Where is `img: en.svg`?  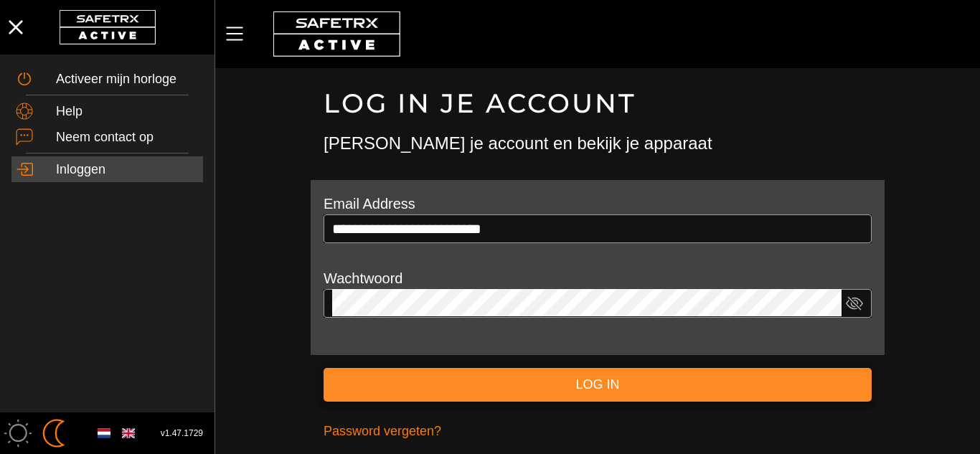 img: en.svg is located at coordinates (129, 433).